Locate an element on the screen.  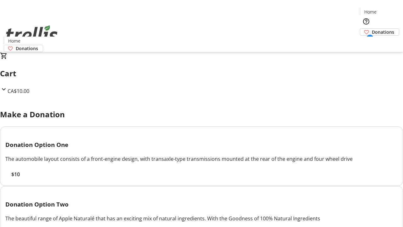
span: CA$10.00 is located at coordinates (18, 91).